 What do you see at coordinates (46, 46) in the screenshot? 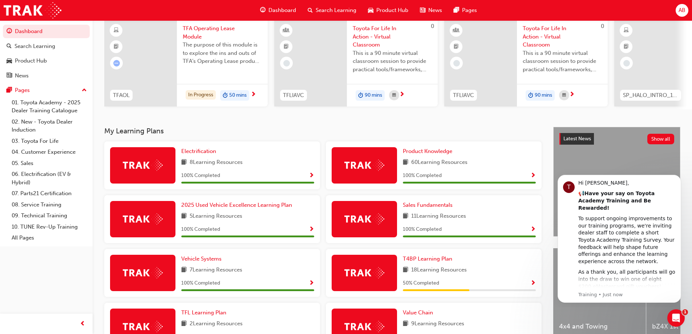
I see `a: Search Learning` at bounding box center [46, 46].